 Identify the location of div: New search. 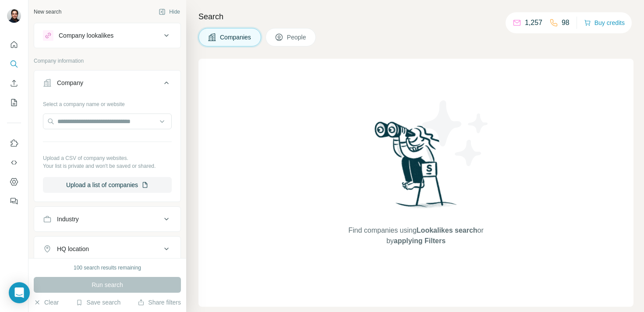
(47, 12).